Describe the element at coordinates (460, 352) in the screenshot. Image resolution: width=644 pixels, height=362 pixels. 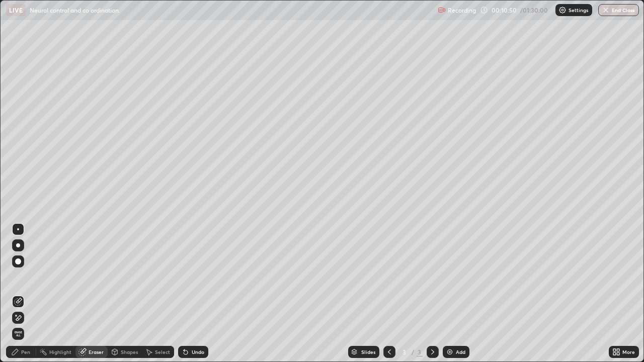
I see `div: Add` at that location.